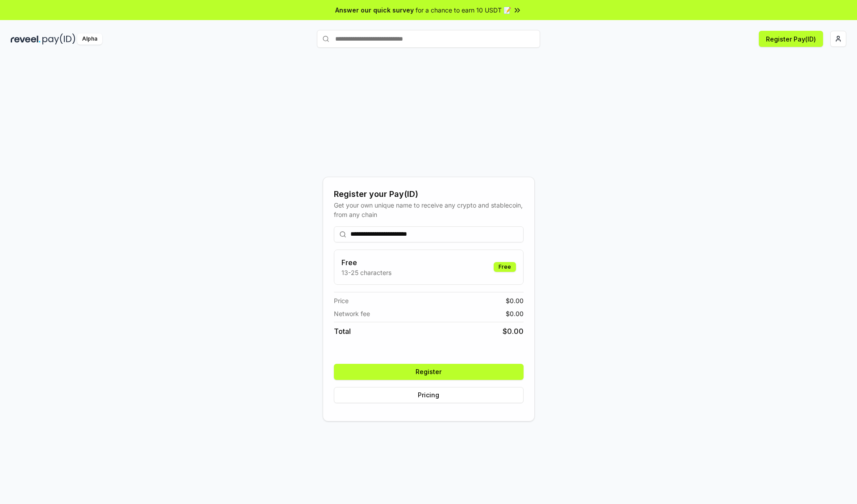 Image resolution: width=857 pixels, height=504 pixels. What do you see at coordinates (25, 39) in the screenshot?
I see `img: reveel_dark` at bounding box center [25, 39].